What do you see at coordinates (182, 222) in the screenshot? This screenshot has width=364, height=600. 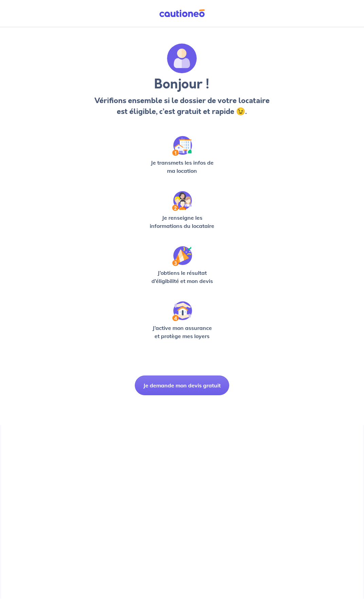 I see `p: Je renseigne les informations du locataire` at bounding box center [182, 222].